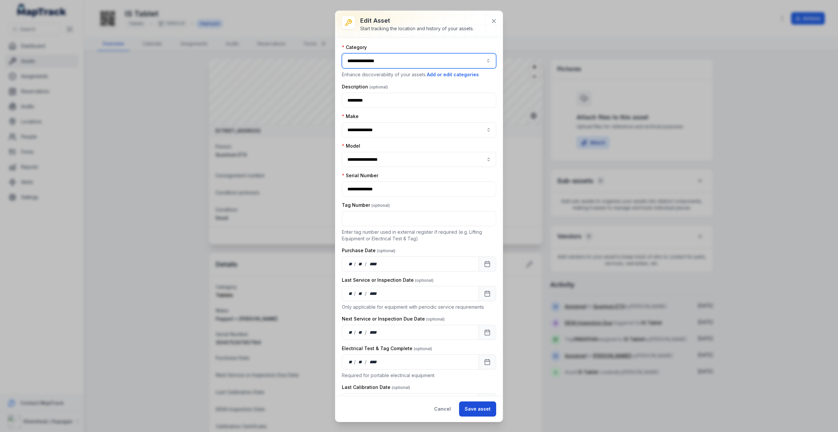  Describe the element at coordinates (419, 235) in the screenshot. I see `p: Enter tag number used in external register if required (e.g. Lifting Equipment or Electrical Test...` at that location.